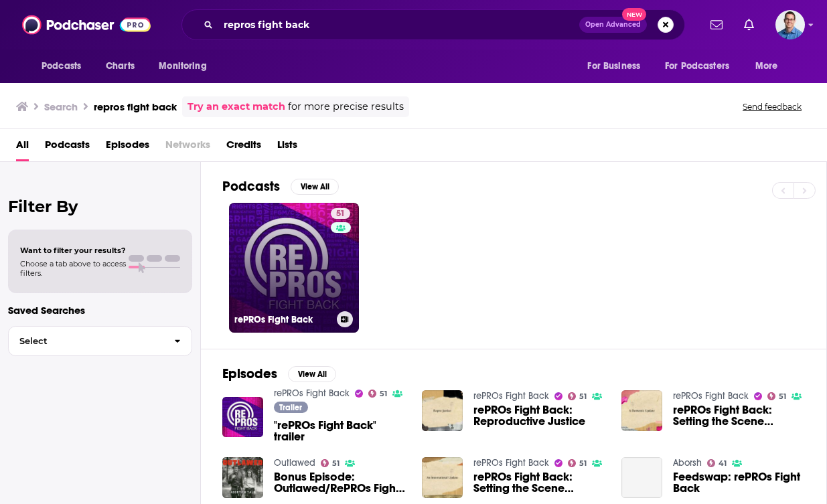  I want to click on img: User Profile, so click(790, 25).